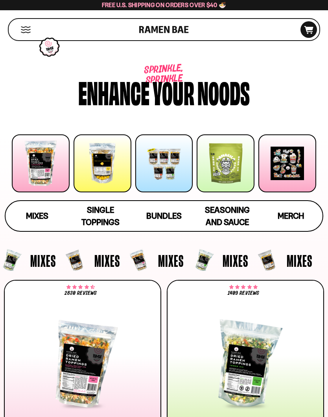 The image size is (328, 417). What do you see at coordinates (100, 216) in the screenshot?
I see `span: Single Toppings` at bounding box center [100, 216].